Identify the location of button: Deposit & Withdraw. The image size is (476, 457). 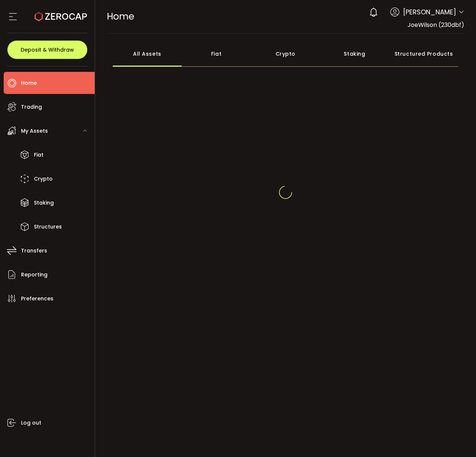
(47, 50).